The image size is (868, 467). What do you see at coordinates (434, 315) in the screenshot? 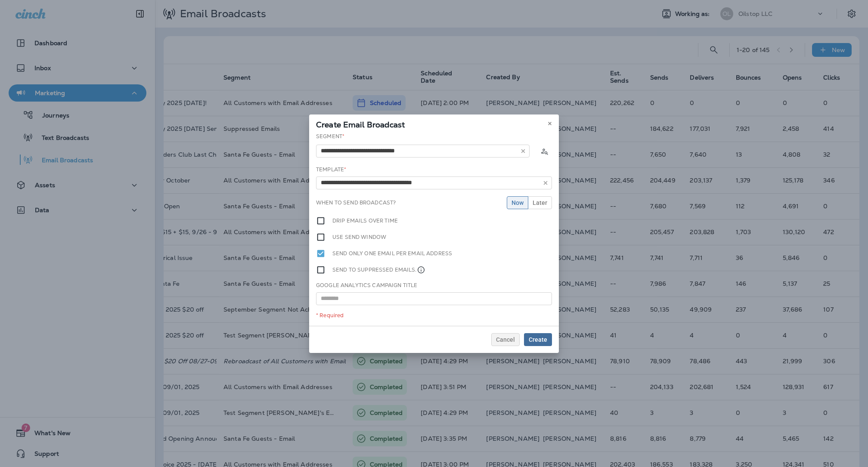
I see `div: * Required` at bounding box center [434, 315].